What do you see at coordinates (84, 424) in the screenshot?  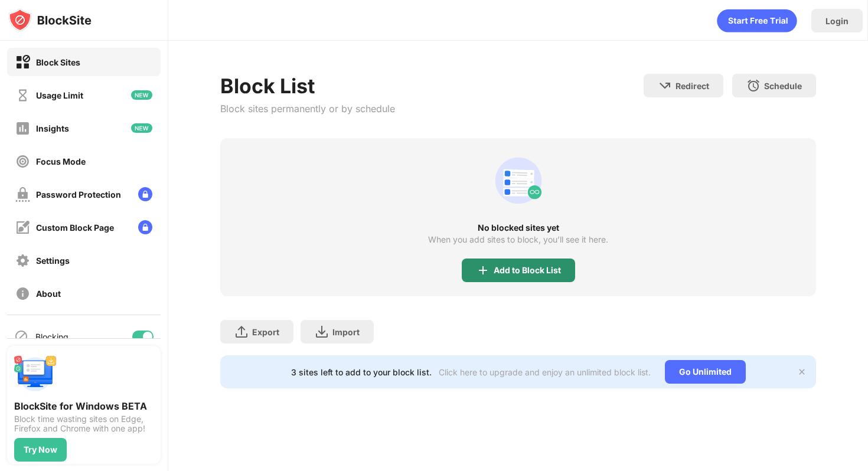 I see `div: Block time wasting sites on Edge, Firefox and Chrome with one app!` at bounding box center [84, 424].